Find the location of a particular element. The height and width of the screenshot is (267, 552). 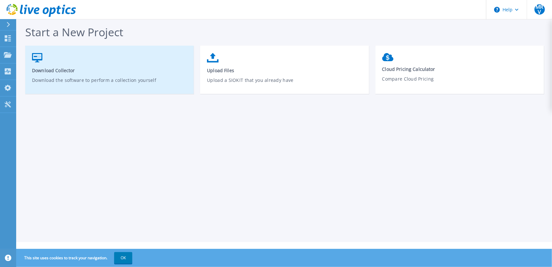

p: Download the software to perform a collection yourself is located at coordinates (110, 84).